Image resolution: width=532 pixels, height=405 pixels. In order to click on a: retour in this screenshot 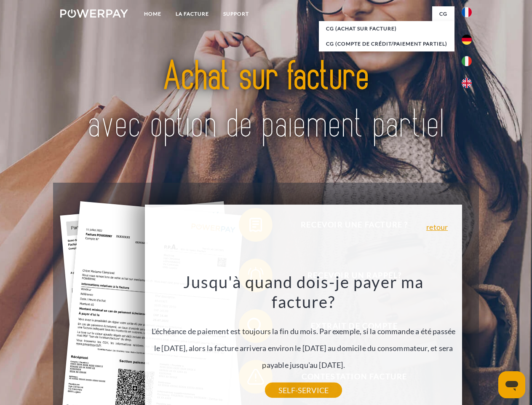, I will do `click(437, 227)`.